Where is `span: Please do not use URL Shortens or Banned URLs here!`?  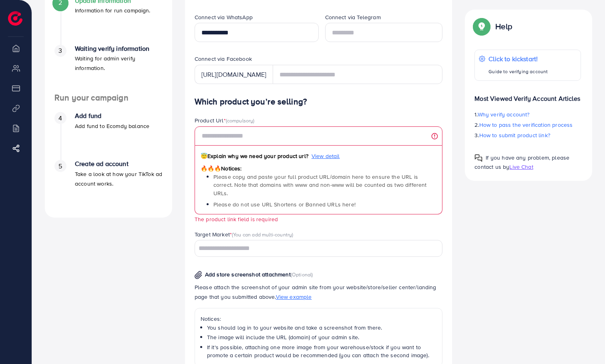 span: Please do not use URL Shortens or Banned URLs here! is located at coordinates (285, 204).